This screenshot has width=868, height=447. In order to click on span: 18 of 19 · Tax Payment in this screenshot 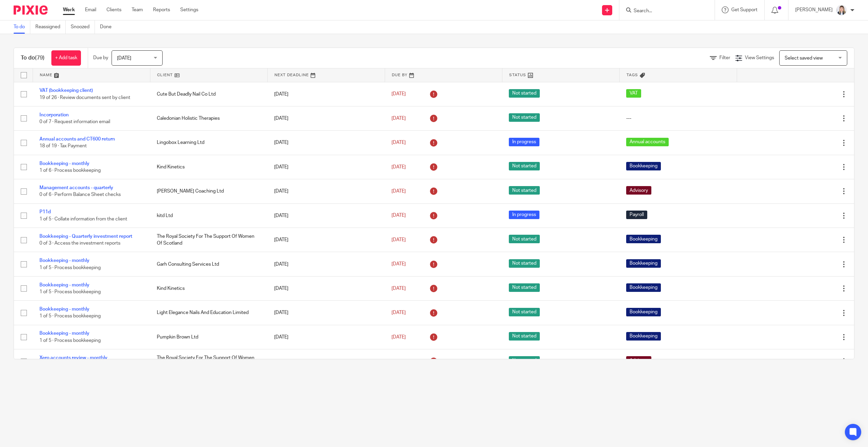, I will do `click(63, 146)`.